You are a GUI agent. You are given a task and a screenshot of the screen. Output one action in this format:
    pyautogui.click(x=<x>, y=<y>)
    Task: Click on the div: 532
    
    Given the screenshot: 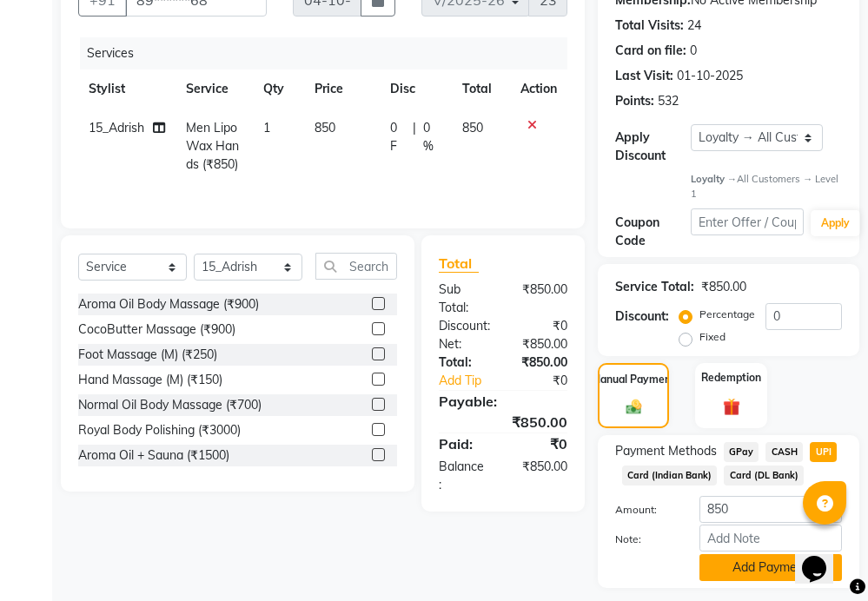 What is the action you would take?
    pyautogui.click(x=668, y=101)
    